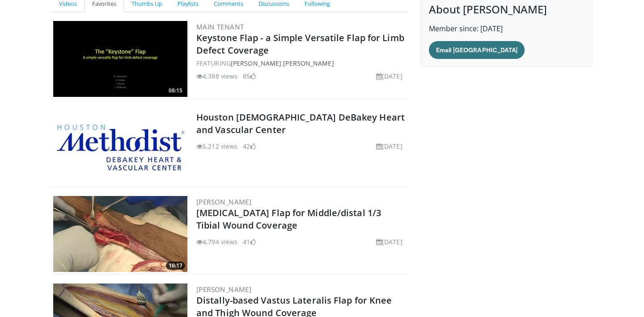  Describe the element at coordinates (249, 76) in the screenshot. I see `li: 85` at that location.